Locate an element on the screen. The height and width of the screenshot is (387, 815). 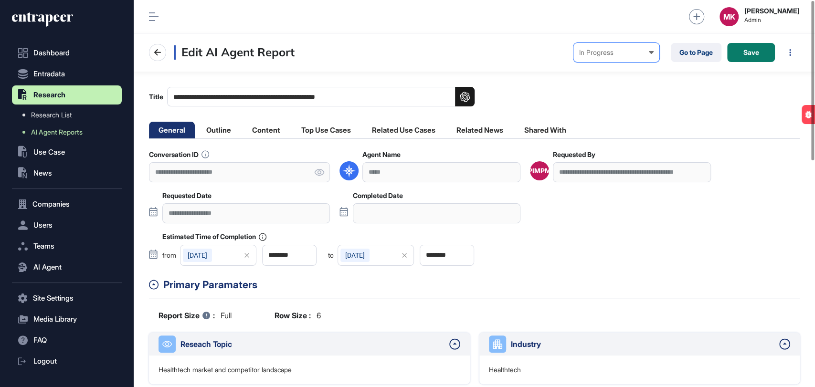
li: Content is located at coordinates (266, 130).